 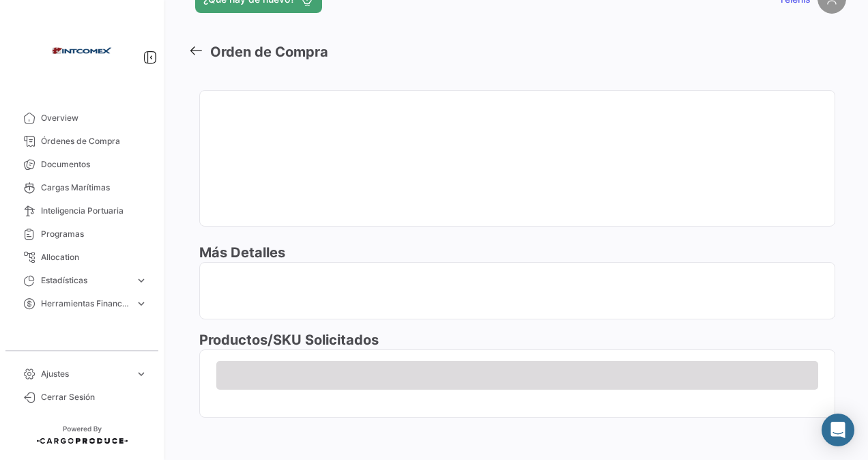 What do you see at coordinates (82, 118) in the screenshot?
I see `a: Overview` at bounding box center [82, 118].